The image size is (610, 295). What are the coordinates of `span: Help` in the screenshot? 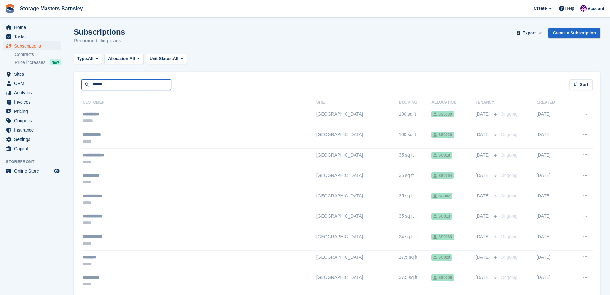 It's located at (570, 8).